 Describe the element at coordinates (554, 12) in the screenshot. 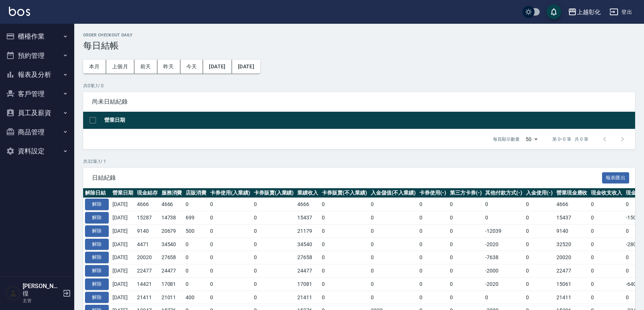

I see `button: save` at that location.